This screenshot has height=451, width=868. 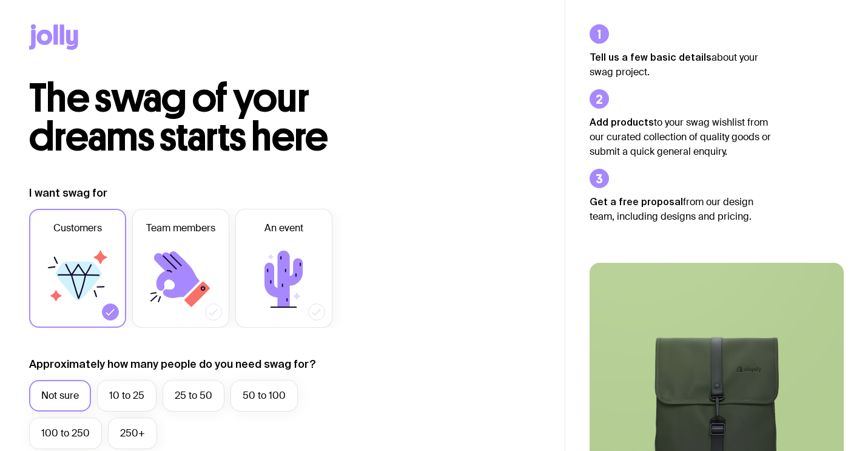 I want to click on label: I want swag for, so click(x=68, y=193).